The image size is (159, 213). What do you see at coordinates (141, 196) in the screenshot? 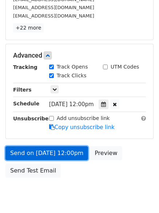
I see `div: Chat Widget` at bounding box center [141, 196].